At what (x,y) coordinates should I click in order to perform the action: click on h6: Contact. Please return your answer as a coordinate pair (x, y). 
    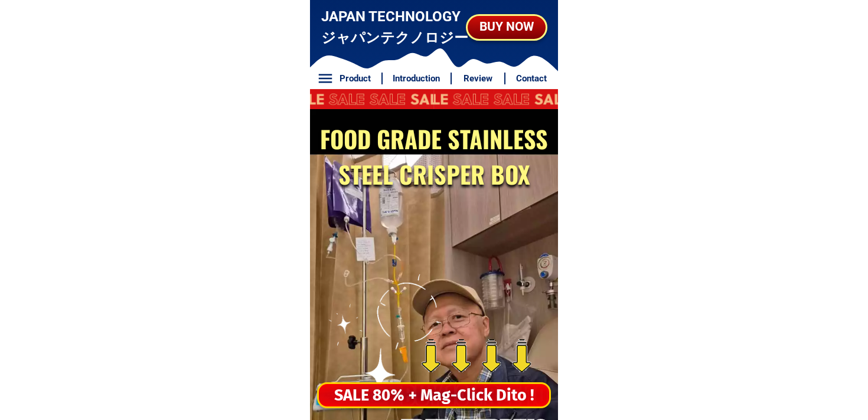
    Looking at the image, I should click on (532, 79).